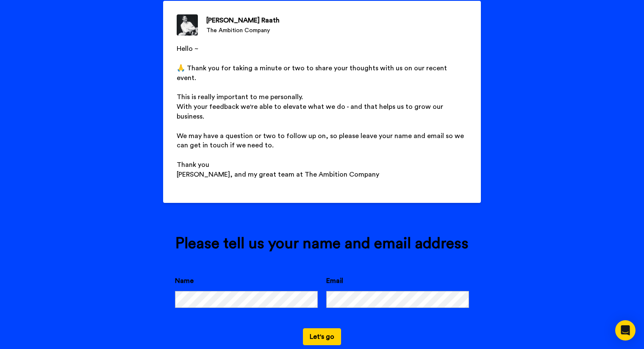 The width and height of the screenshot is (644, 349). I want to click on button: Let's go, so click(322, 337).